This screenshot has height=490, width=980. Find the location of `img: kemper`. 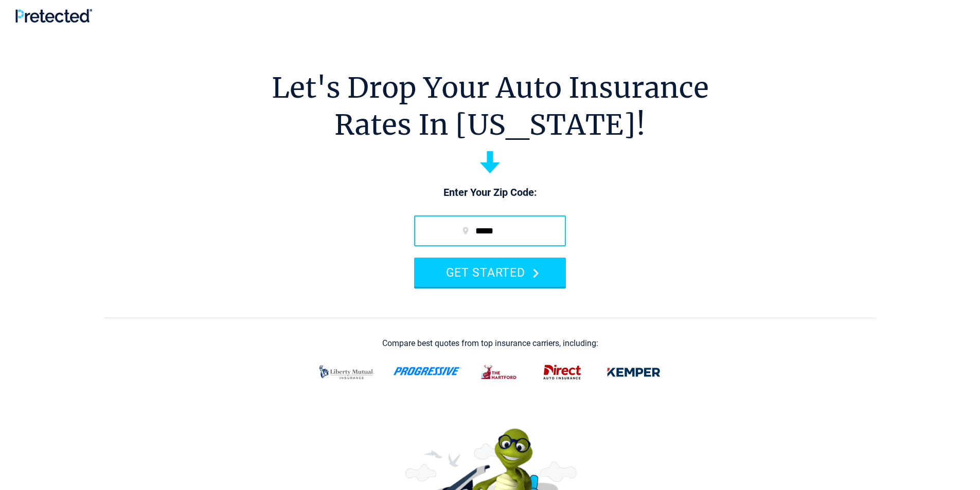

img: kemper is located at coordinates (634, 373).